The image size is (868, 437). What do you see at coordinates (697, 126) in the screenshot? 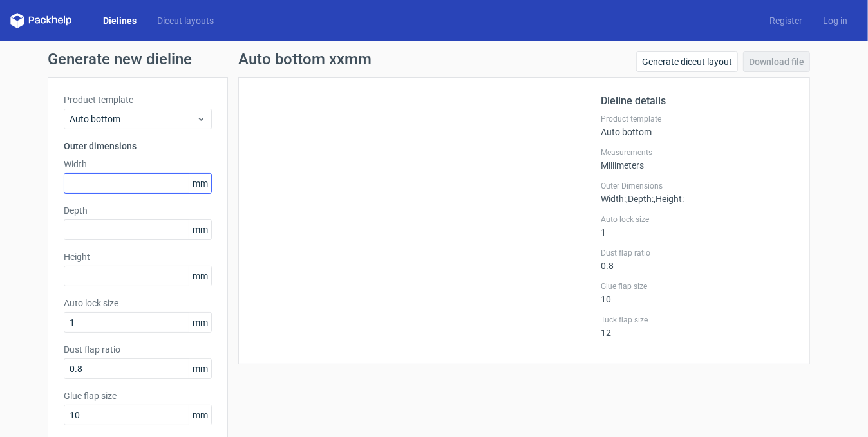
I see `div: Auto bottom` at bounding box center [697, 126].